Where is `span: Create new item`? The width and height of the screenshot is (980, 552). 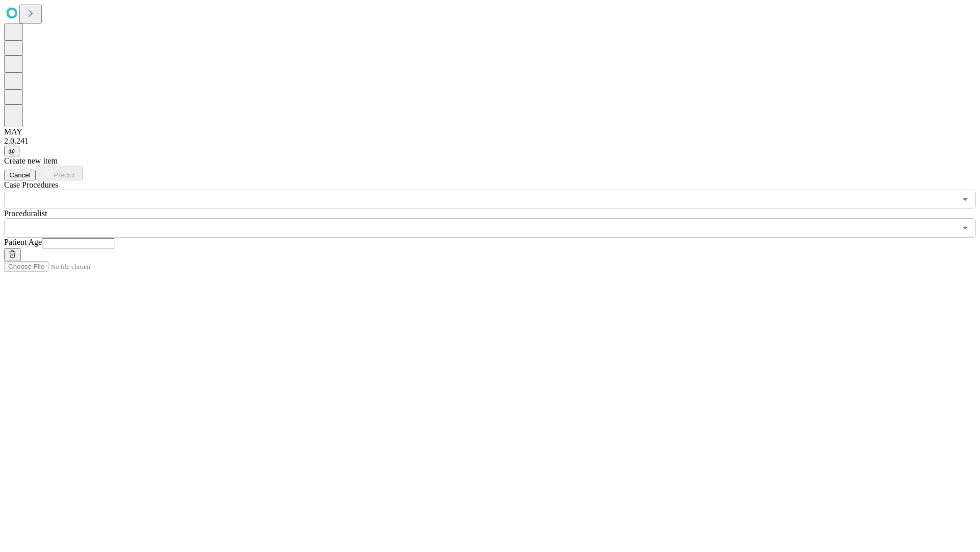
span: Create new item is located at coordinates (30, 160).